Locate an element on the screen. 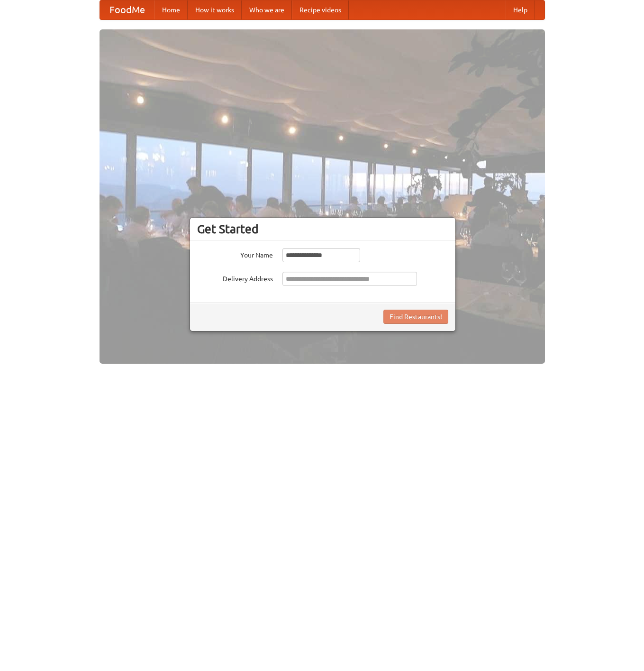  a: Help is located at coordinates (521, 10).